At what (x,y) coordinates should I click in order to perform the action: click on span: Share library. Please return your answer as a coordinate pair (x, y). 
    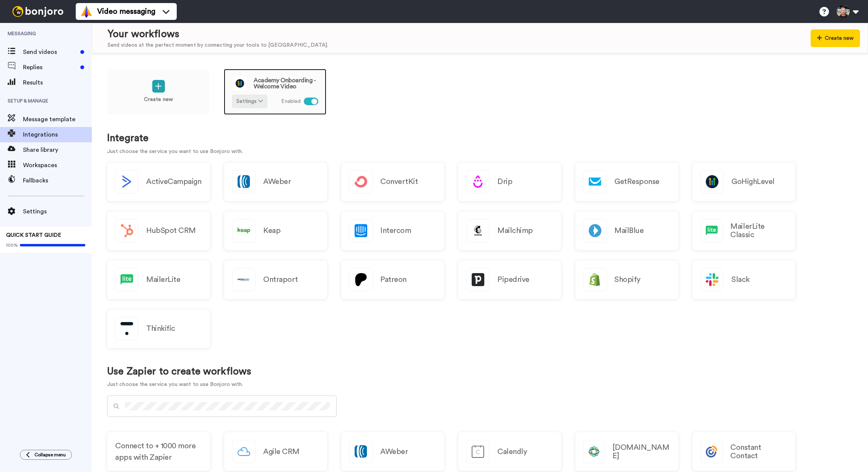
    Looking at the image, I should click on (57, 150).